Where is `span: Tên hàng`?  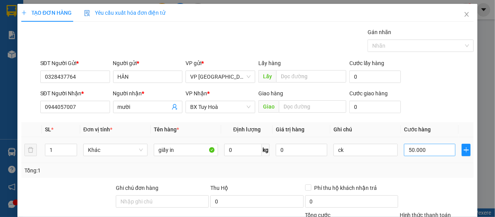 span: Tên hàng is located at coordinates (166, 129).